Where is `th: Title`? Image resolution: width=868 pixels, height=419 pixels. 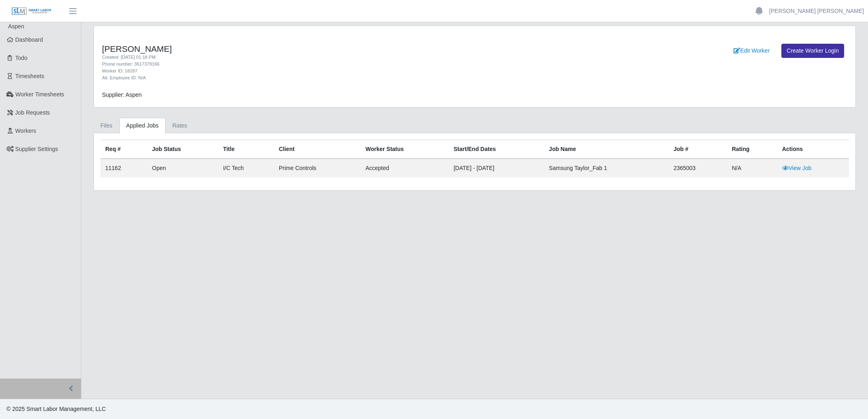 th: Title is located at coordinates (246, 149).